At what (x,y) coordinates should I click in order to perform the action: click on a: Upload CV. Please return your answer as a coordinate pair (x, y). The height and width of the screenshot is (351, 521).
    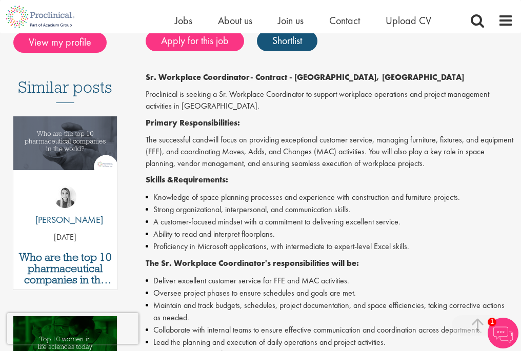
    Looking at the image, I should click on (408, 21).